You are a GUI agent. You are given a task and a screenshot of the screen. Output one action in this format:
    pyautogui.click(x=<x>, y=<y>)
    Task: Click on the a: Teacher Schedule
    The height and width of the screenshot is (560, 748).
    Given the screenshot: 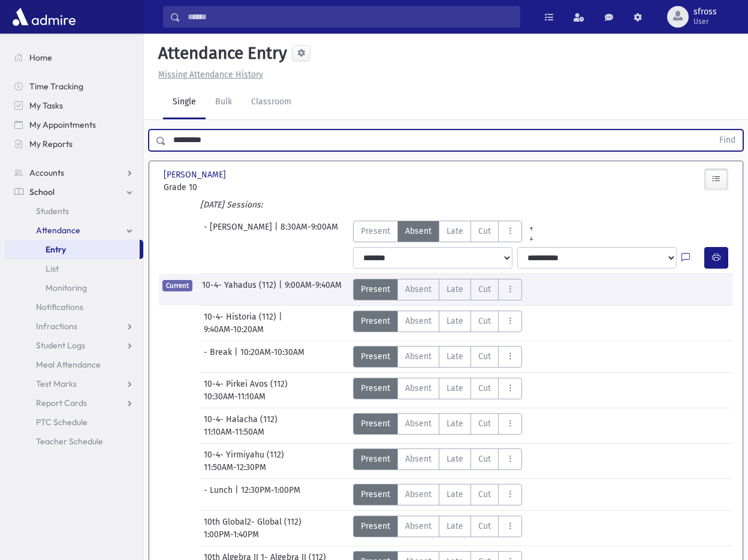 What is the action you would take?
    pyautogui.click(x=74, y=442)
    